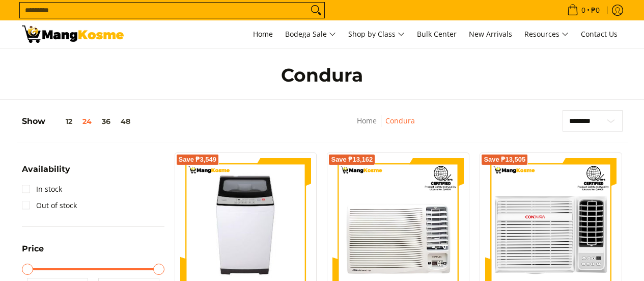 This screenshot has width=644, height=281. What do you see at coordinates (87, 121) in the screenshot?
I see `button: 24` at bounding box center [87, 121].